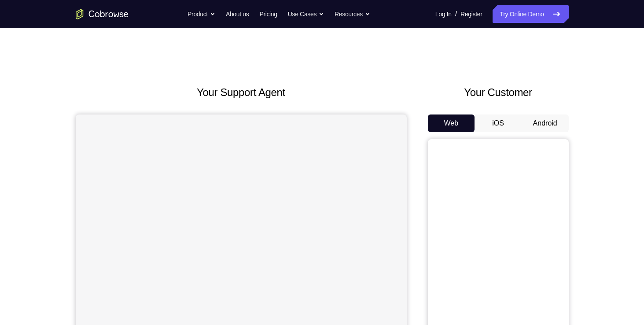 Image resolution: width=644 pixels, height=325 pixels. Describe the element at coordinates (237, 14) in the screenshot. I see `a: About us` at that location.